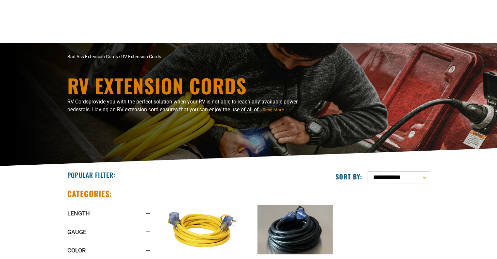 This screenshot has height=259, width=497. Describe the element at coordinates (109, 213) in the screenshot. I see `summary: Length` at that location.